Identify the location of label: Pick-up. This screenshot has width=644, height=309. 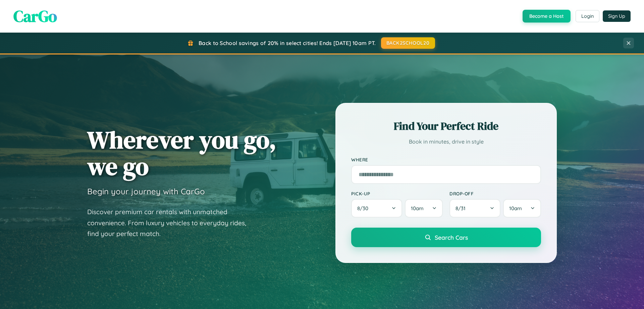
(397, 193).